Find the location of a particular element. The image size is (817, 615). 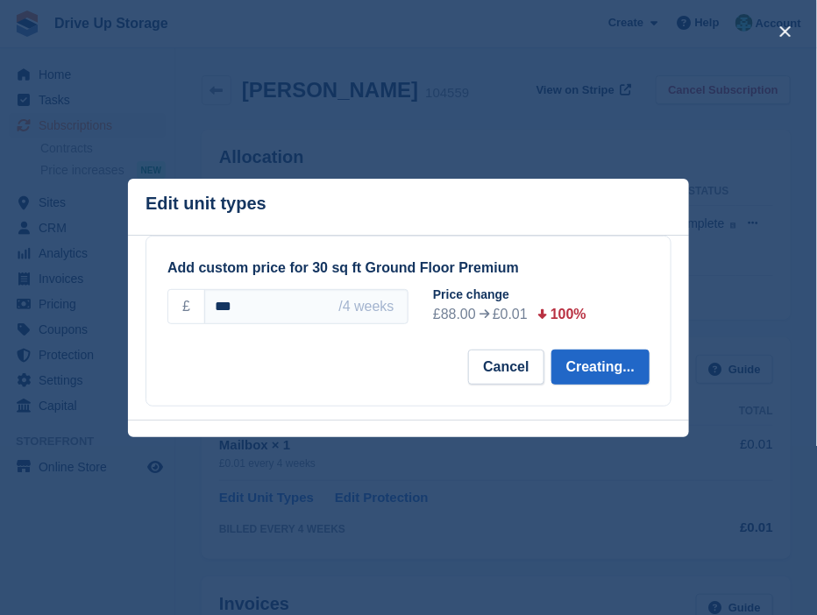

button: Creating... is located at coordinates (600, 367).